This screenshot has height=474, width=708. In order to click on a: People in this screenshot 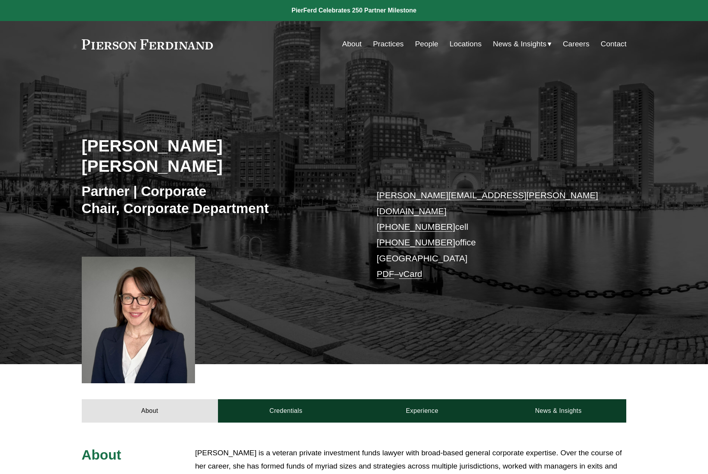, I will do `click(426, 44)`.